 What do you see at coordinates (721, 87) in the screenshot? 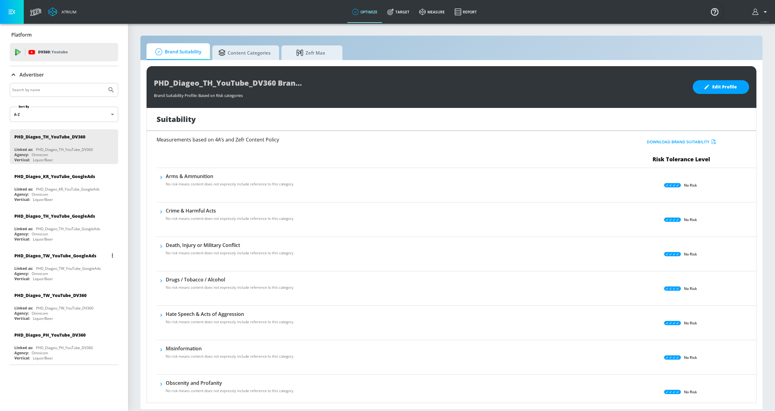
I see `span: Edit Profile` at bounding box center [721, 87].